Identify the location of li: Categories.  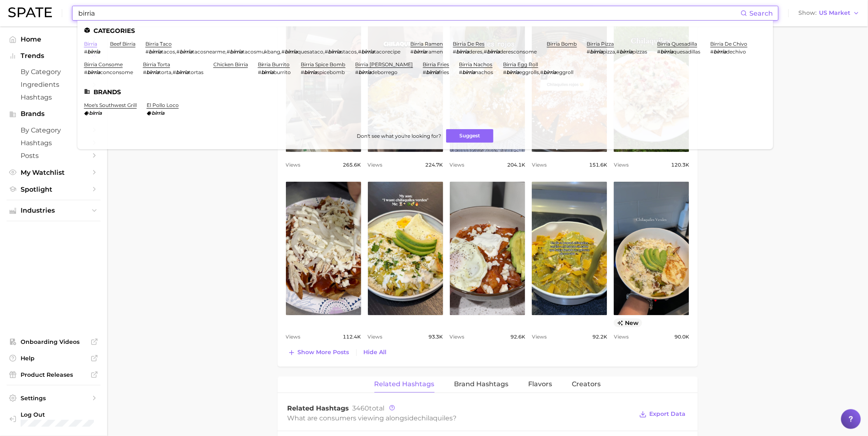
(425, 30).